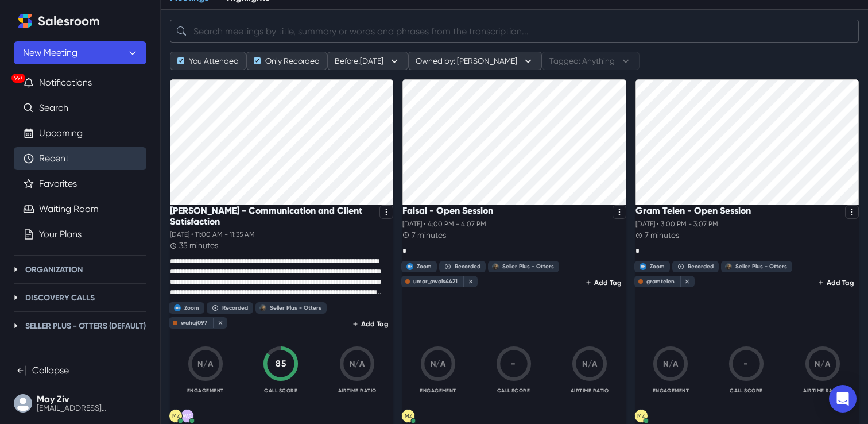 The image size is (868, 424). Describe the element at coordinates (515, 31) in the screenshot. I see `input: Search meetings by title, summary or words and phrases from the transcription...` at that location.